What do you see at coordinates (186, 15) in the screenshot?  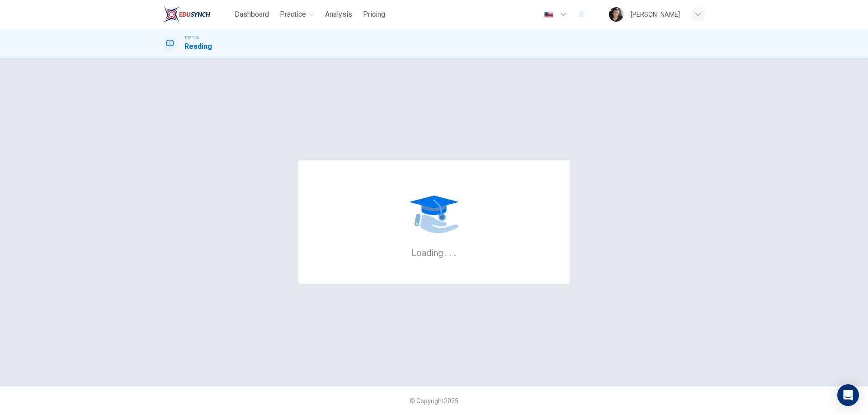 I see `img: EduSynch logo` at bounding box center [186, 15].